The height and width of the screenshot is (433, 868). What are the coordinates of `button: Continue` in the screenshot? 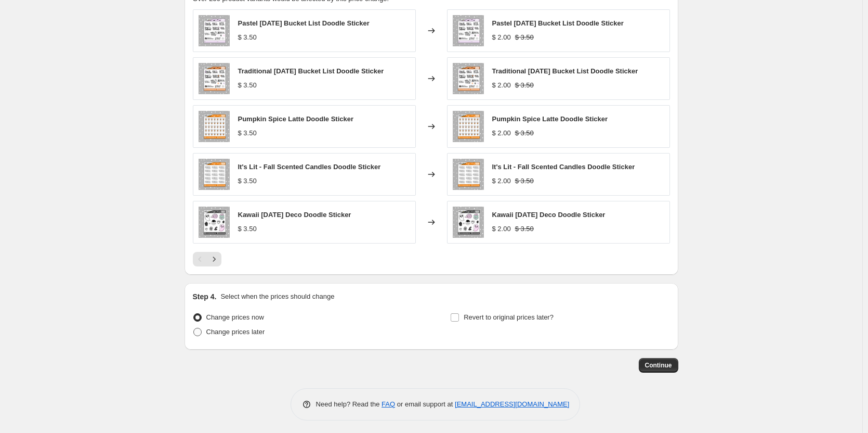 It's located at (658, 365).